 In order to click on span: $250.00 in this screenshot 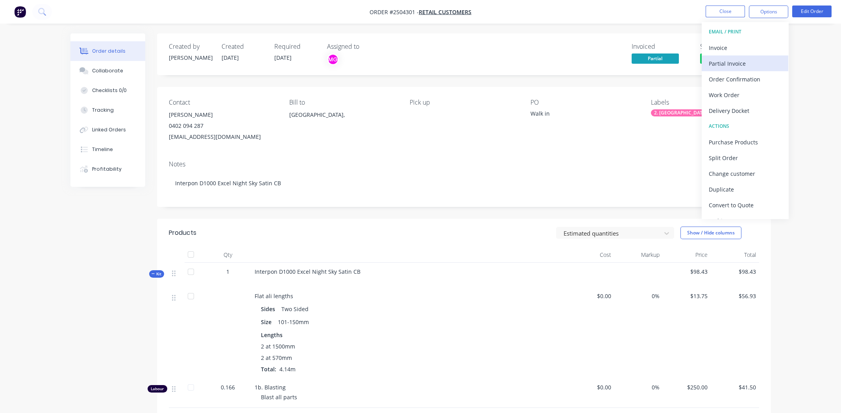, I will do `click(687, 387)`.